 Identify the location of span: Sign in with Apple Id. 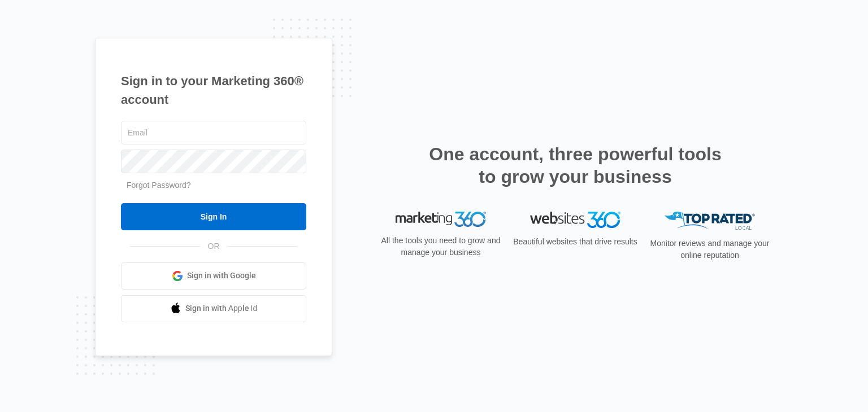
(222, 308).